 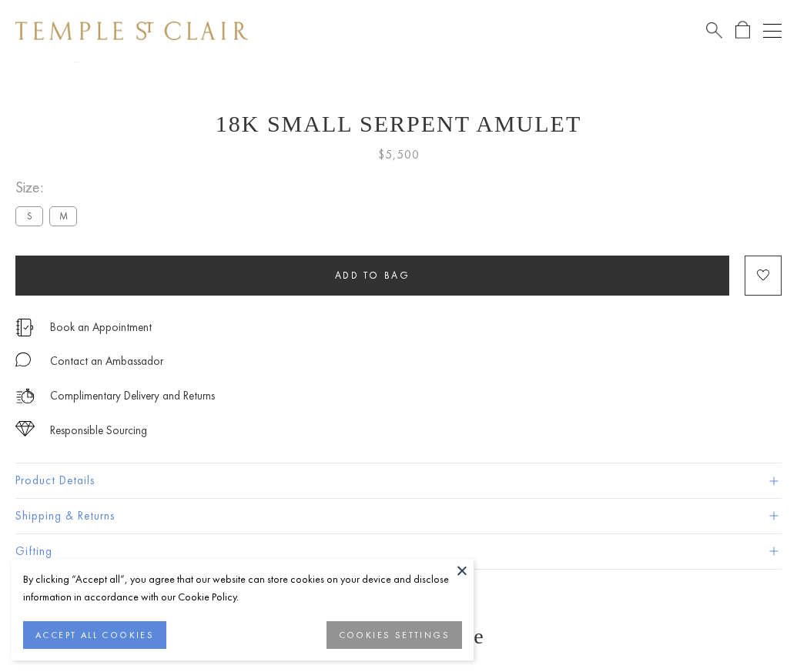 What do you see at coordinates (24, 327) in the screenshot?
I see `img: icon_appointment.svg` at bounding box center [24, 327].